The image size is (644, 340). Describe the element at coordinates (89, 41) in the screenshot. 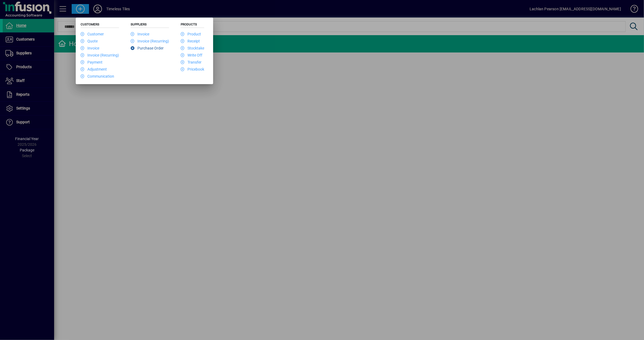

I see `a: Quote` at that location.